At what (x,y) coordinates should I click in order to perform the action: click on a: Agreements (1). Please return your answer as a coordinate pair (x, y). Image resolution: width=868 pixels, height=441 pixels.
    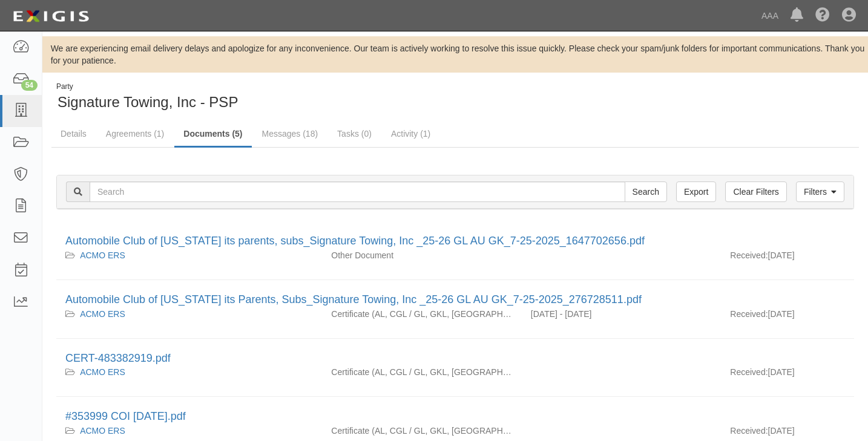
    Looking at the image, I should click on (135, 134).